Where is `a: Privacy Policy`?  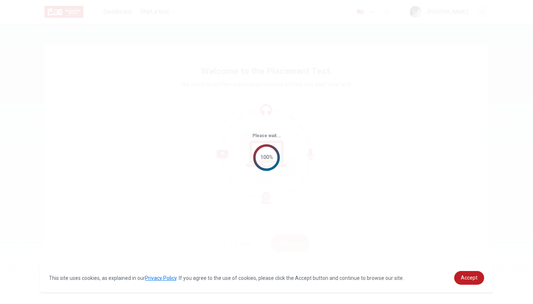
a: Privacy Policy is located at coordinates (161, 278).